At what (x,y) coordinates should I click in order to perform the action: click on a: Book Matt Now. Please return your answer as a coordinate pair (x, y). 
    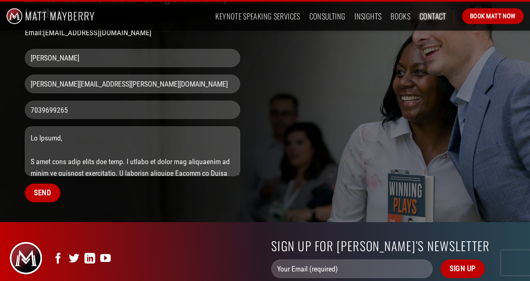
    Looking at the image, I should click on (493, 16).